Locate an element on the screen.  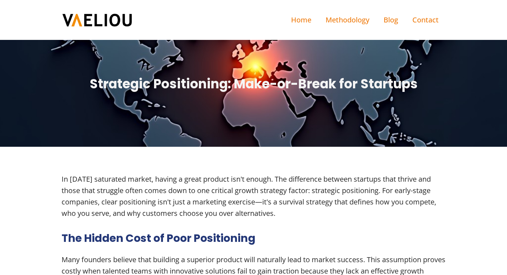
img: VAELIOU - boost your performance is located at coordinates (97, 20).